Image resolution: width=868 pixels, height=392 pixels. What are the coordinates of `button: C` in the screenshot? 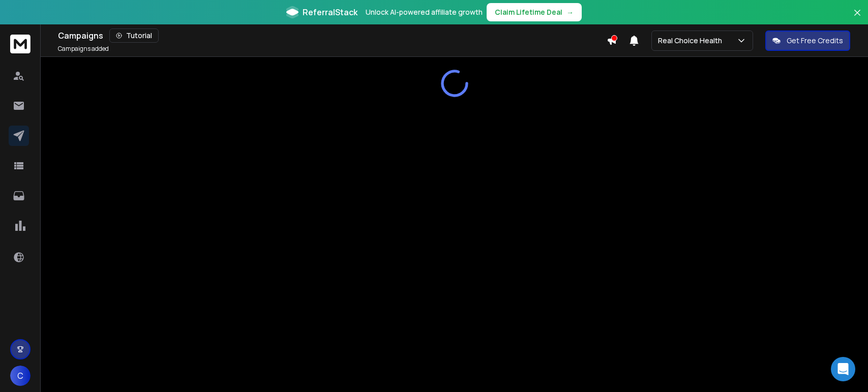 It's located at (20, 376).